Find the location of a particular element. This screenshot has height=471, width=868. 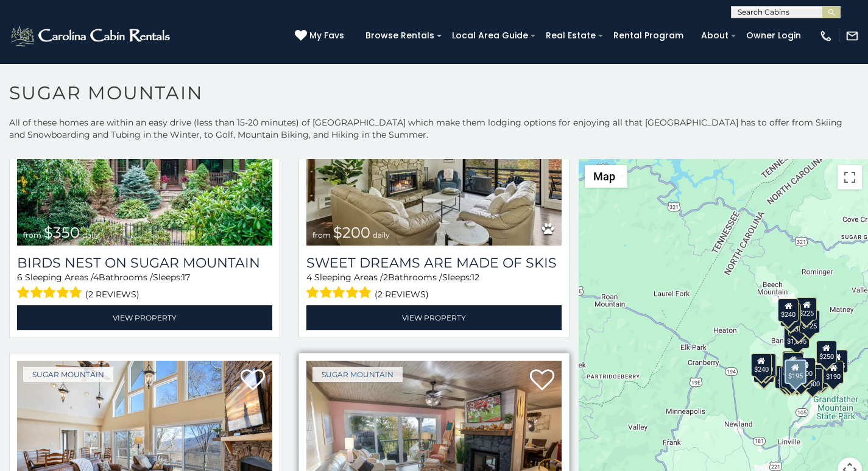

img: phone-regular-white.png is located at coordinates (826, 36).